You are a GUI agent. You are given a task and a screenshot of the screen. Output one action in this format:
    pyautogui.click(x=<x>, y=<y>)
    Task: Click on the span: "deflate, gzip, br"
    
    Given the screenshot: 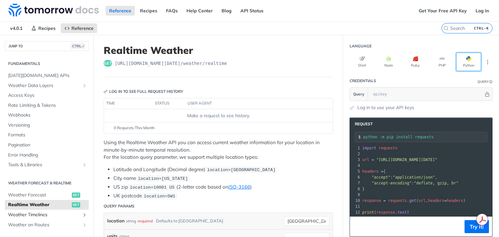 What is the action you would take?
    pyautogui.click(x=436, y=183)
    